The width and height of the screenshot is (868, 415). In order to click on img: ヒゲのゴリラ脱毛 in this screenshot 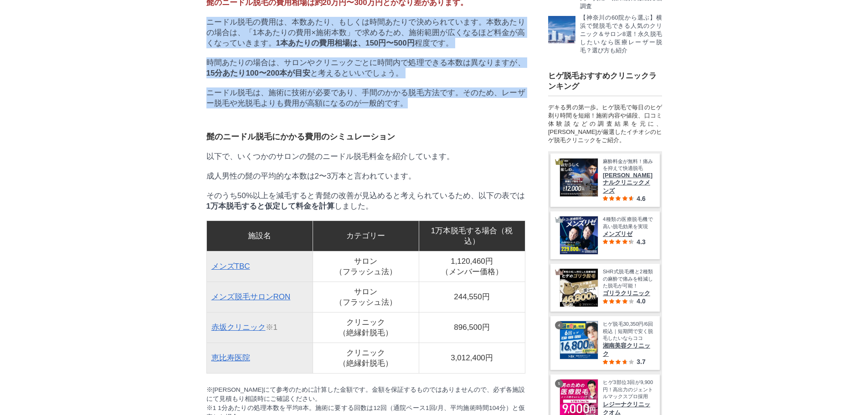, I will do `click(579, 288)`.